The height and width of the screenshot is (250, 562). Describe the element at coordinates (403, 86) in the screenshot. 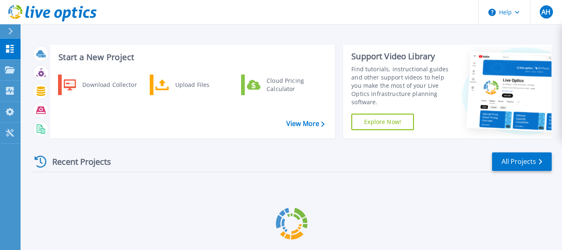

I see `div: Find tutorials, instructional guides and other support videos to help you make the most of your L...` at that location.